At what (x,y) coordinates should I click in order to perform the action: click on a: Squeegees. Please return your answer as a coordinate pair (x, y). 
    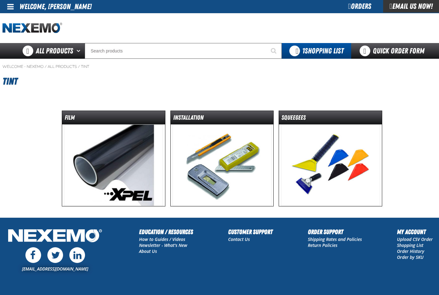
    Looking at the image, I should click on (331, 158).